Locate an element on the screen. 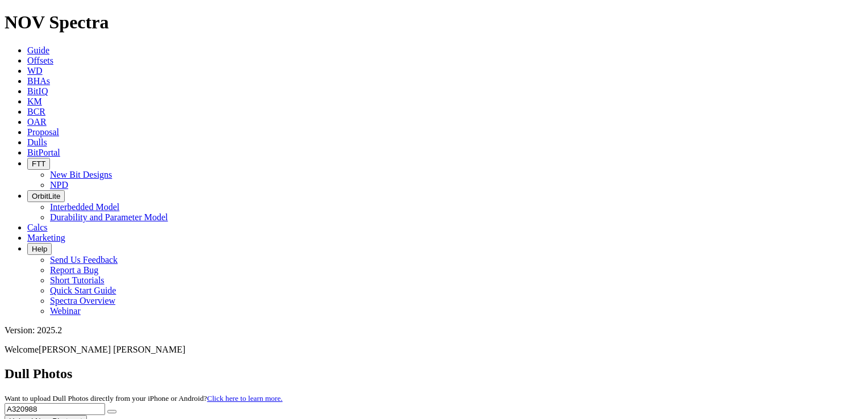  a: NPD is located at coordinates (59, 184).